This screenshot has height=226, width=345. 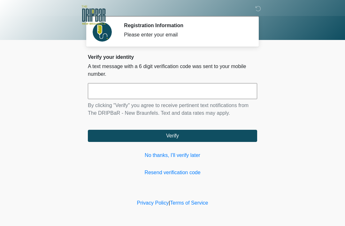 What do you see at coordinates (153, 203) in the screenshot?
I see `a: Privacy Policy` at bounding box center [153, 203].